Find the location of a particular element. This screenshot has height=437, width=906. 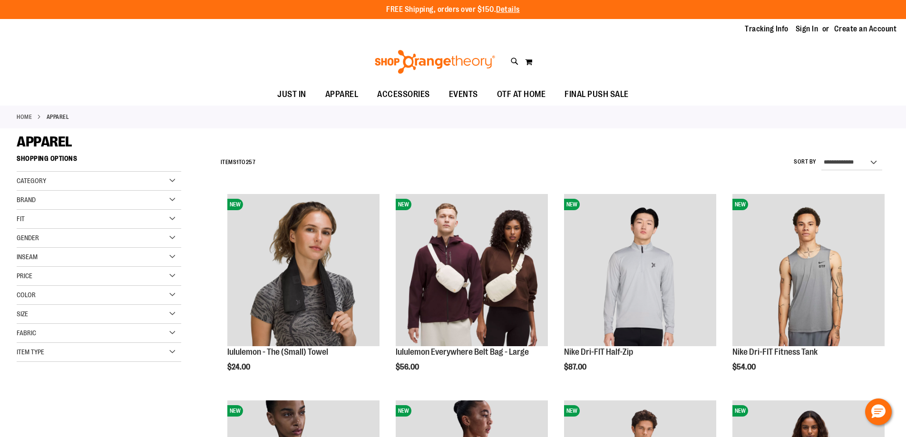

a: EVENTS is located at coordinates (463, 95).